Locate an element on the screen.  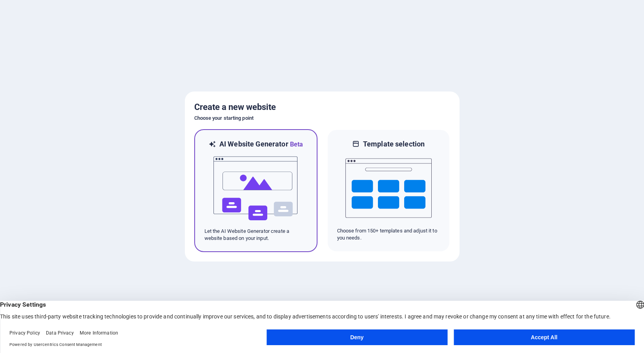
span: Beta is located at coordinates (296, 144).